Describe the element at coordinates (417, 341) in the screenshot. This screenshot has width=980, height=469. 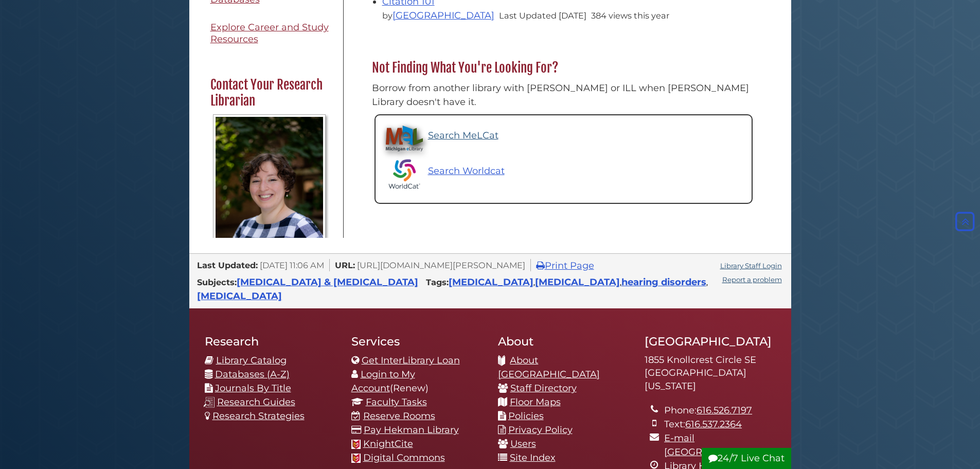
I see `h2: Services` at that location.